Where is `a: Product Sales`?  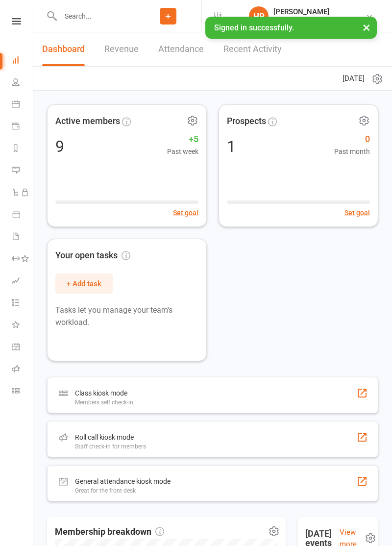 a: Product Sales is located at coordinates (22, 215).